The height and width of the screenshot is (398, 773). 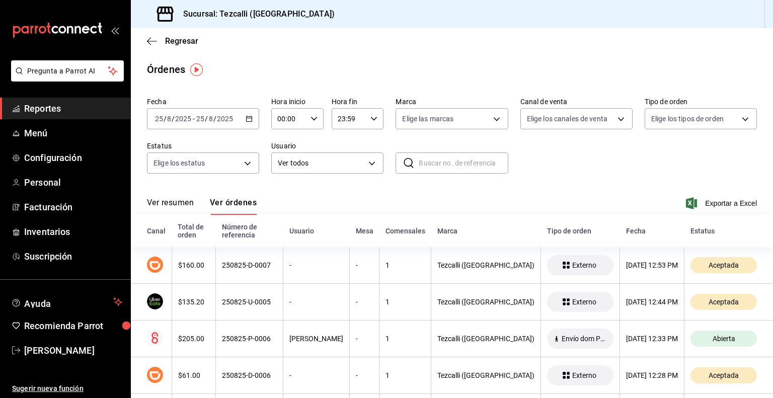 What do you see at coordinates (652, 231) in the screenshot?
I see `div: Fecha` at bounding box center [652, 231].